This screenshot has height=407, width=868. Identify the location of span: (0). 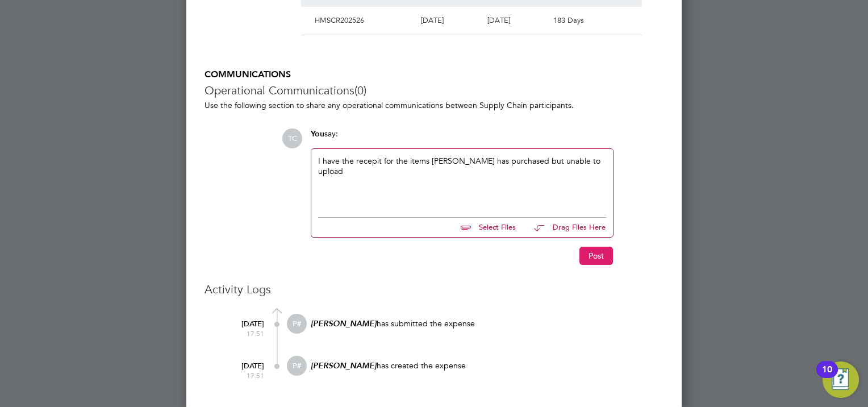
(360, 91).